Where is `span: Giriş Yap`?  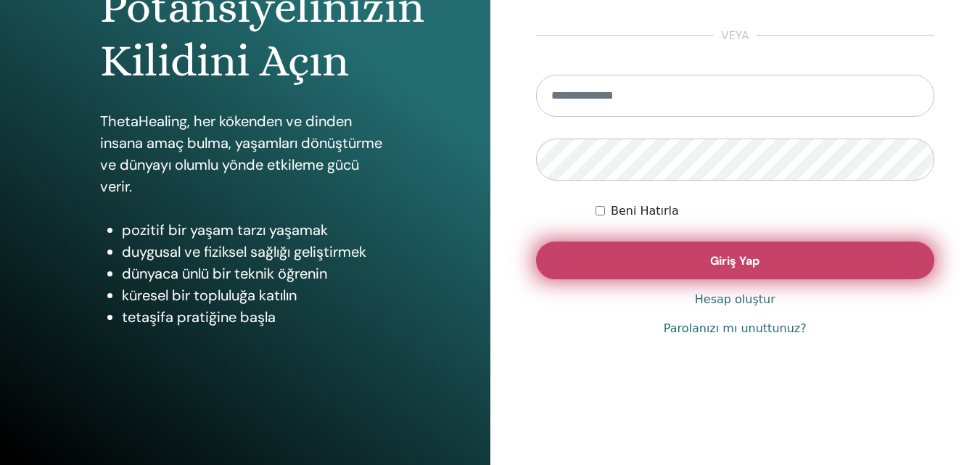
span: Giriş Yap is located at coordinates (735, 260).